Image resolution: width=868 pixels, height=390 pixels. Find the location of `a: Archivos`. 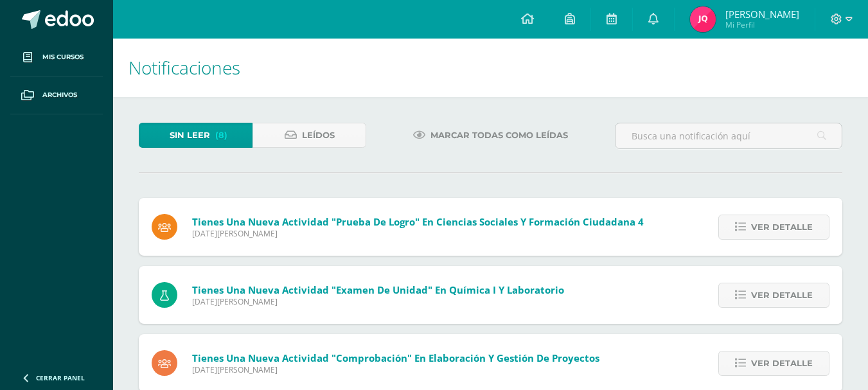

a: Archivos is located at coordinates (57, 95).